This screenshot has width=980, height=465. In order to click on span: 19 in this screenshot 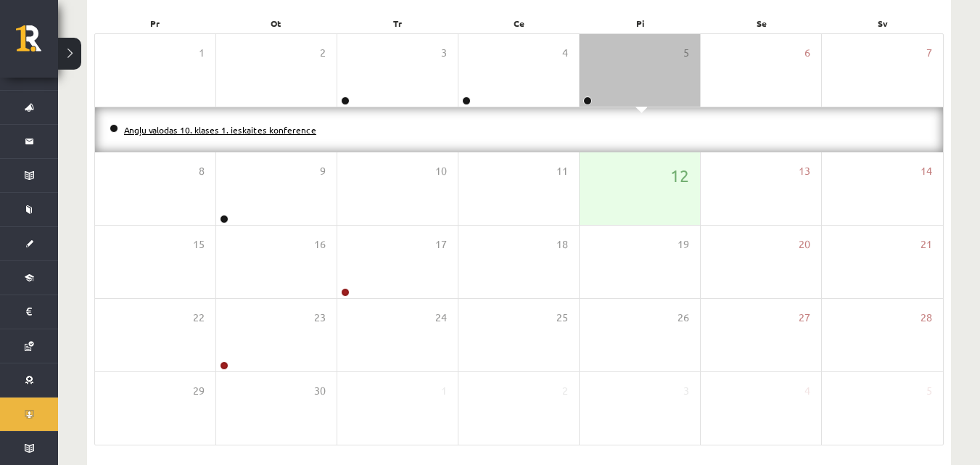, I will do `click(683, 244)`.